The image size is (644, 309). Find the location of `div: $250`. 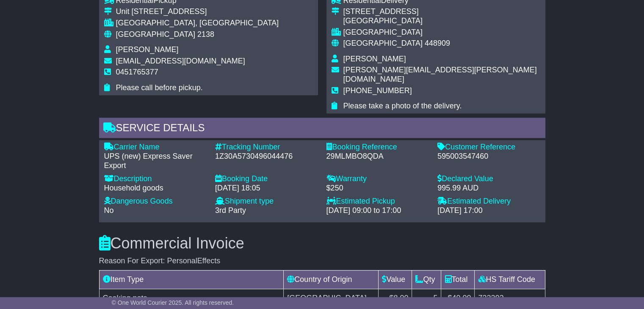

div: $250 is located at coordinates (378, 188).